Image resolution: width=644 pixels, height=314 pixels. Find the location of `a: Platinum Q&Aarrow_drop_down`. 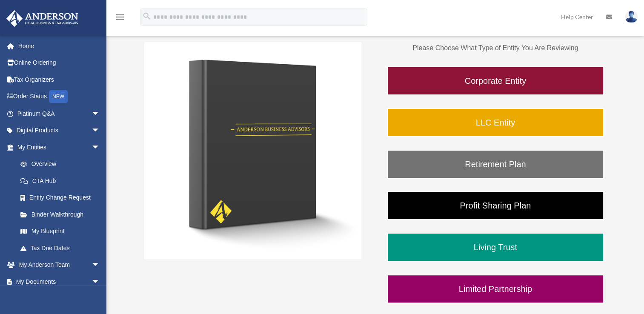

a: Platinum Q&Aarrow_drop_down is located at coordinates (59, 113).